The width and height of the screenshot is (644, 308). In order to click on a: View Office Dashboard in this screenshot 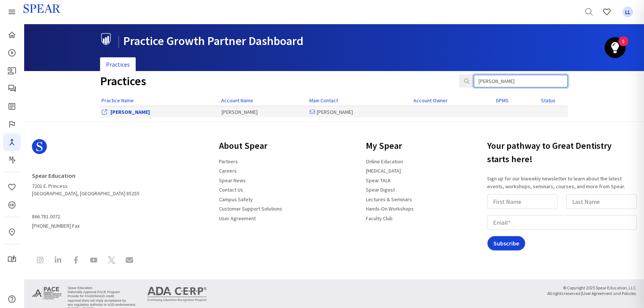, I will do `click(130, 112)`.